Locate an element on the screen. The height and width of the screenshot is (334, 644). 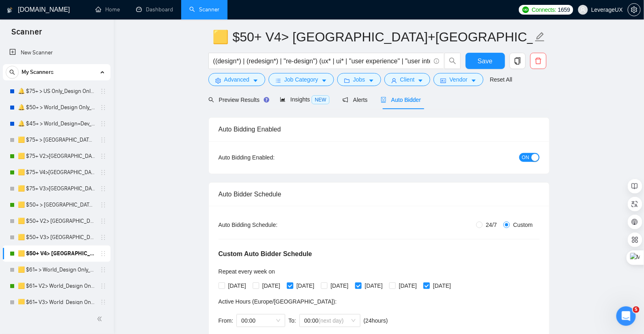
div: Auto Bidding Schedule: is located at coordinates (271, 225).